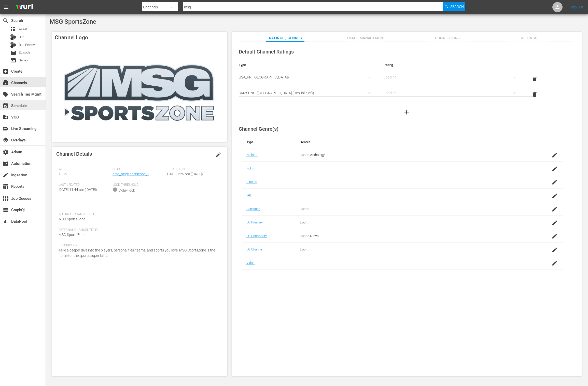  Describe the element at coordinates (454, 7) in the screenshot. I see `button: Search` at that location.